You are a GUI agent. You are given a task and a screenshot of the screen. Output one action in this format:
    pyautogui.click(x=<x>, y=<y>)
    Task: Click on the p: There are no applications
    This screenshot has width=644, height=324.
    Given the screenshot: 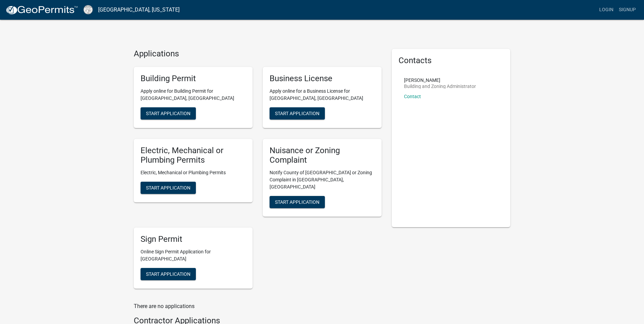 What is the action you would take?
    pyautogui.click(x=258, y=306)
    